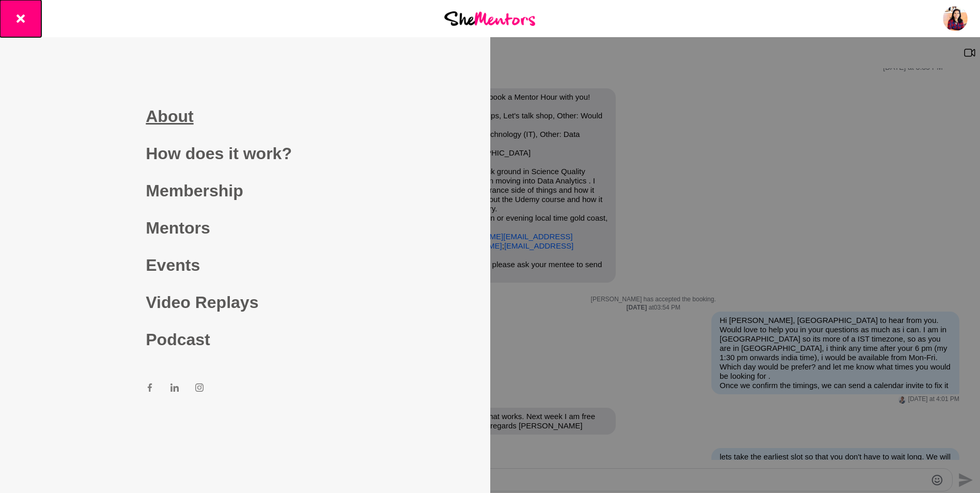  I want to click on a: Membership, so click(245, 191).